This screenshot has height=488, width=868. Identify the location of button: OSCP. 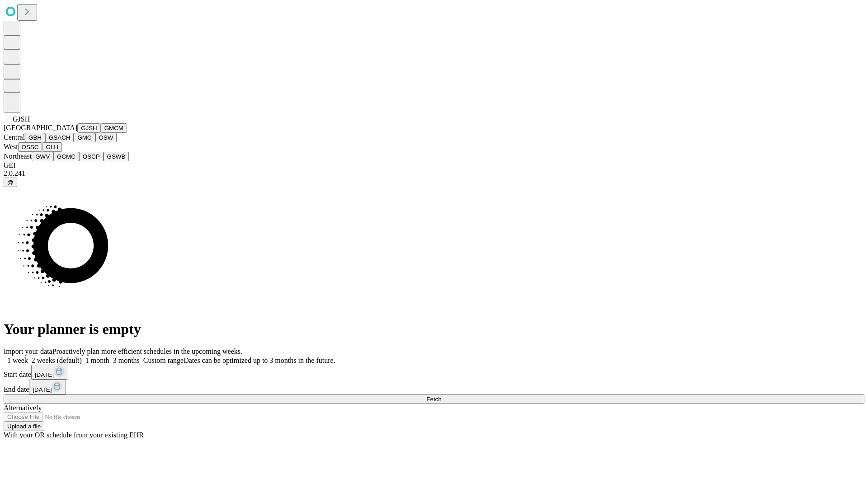
(91, 157).